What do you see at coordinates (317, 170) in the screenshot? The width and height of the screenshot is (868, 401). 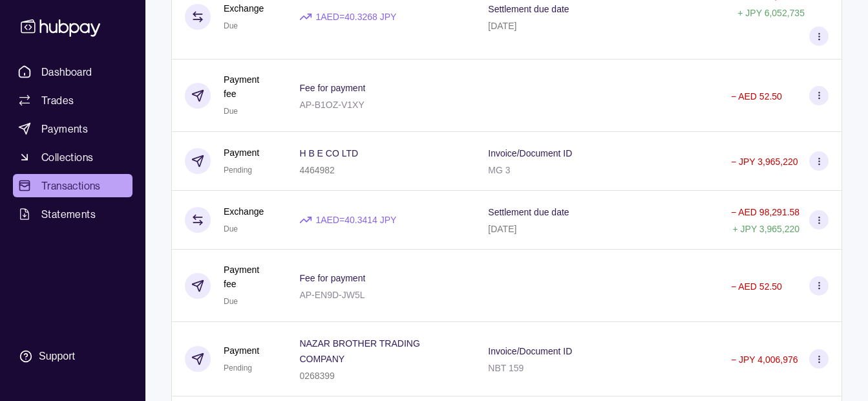 I see `p: 4464982` at bounding box center [317, 170].